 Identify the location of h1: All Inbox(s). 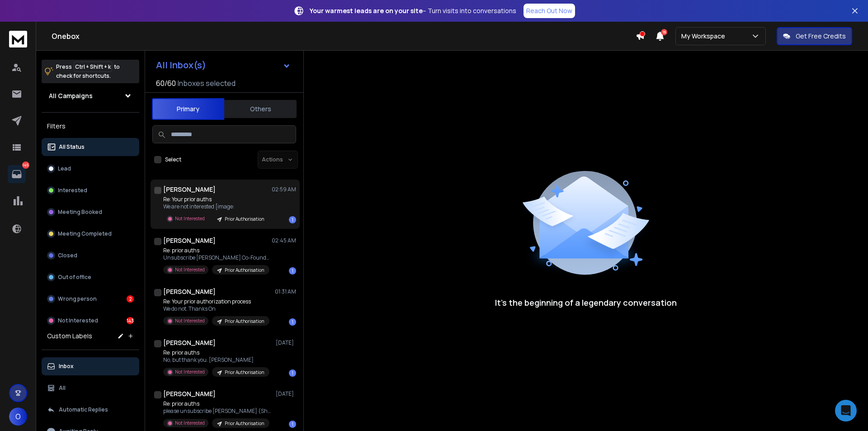
(181, 65).